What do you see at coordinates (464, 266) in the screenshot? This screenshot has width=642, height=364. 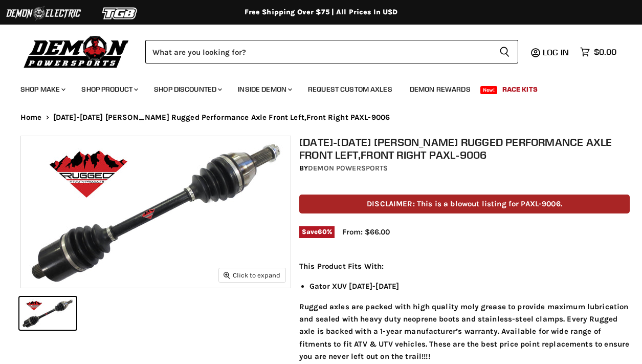 I see `p: This Product Fits With:` at bounding box center [464, 266].